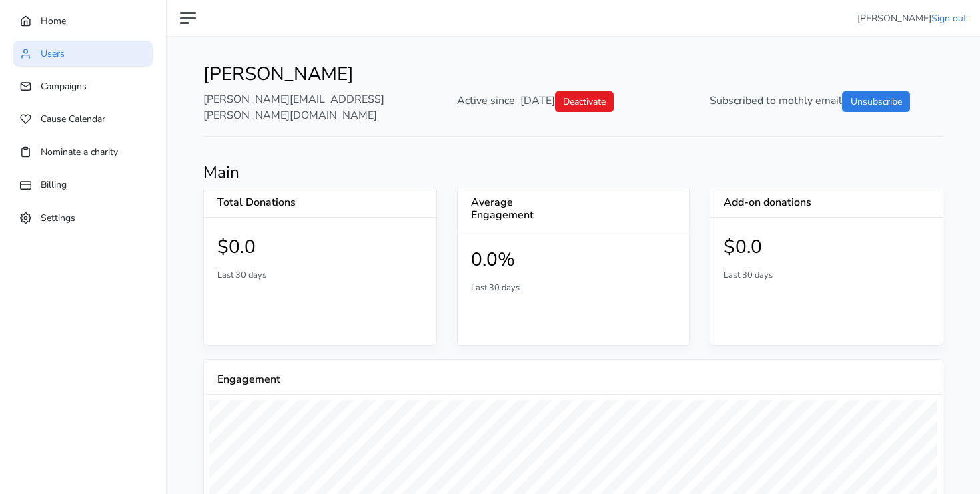 The image size is (980, 494). I want to click on a: Campaigns, so click(82, 86).